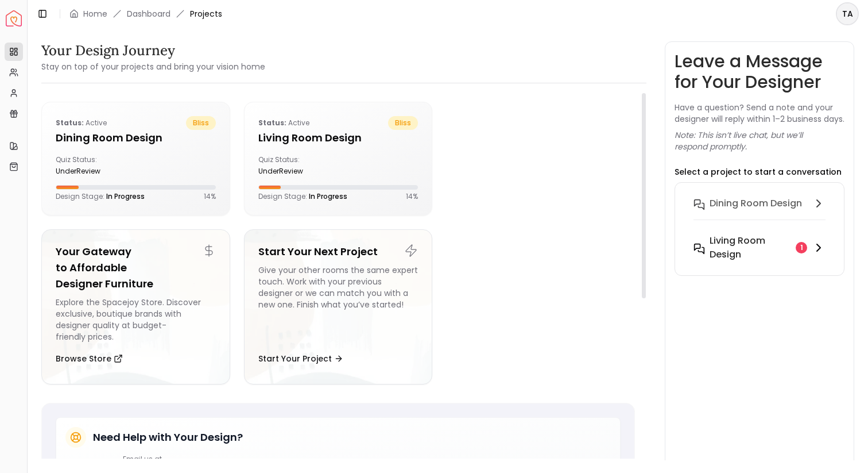 Image resolution: width=868 pixels, height=473 pixels. I want to click on a: Your Gateway to Affordable Designer FurnitureExplore the Spacejoy Store. Discover exclusive, bout..., so click(135, 307).